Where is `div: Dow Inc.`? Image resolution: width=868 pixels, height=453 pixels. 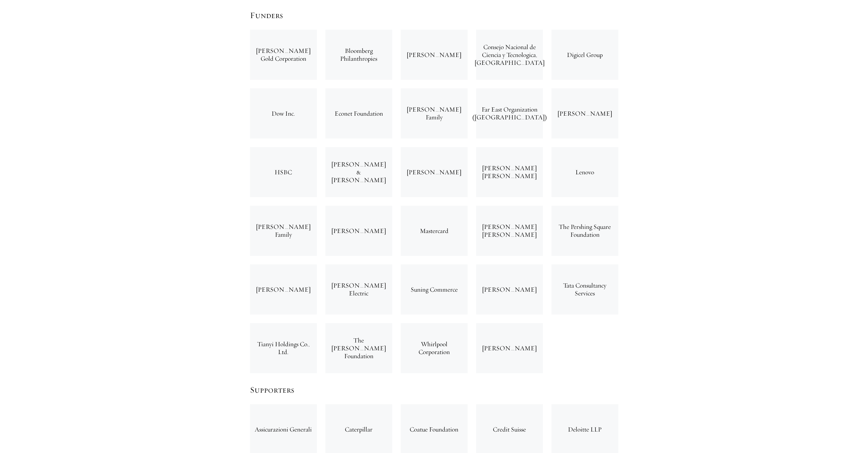 div: Dow Inc. is located at coordinates (283, 113).